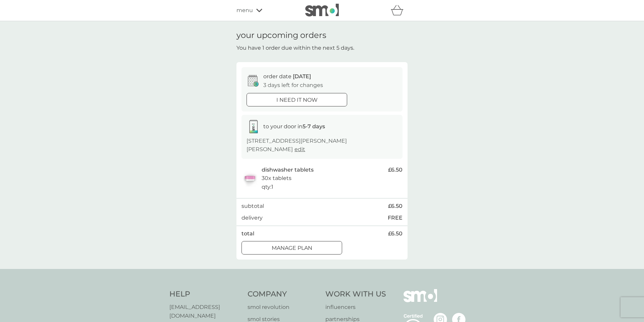 This screenshot has width=644, height=322. I want to click on h4: Work With Us, so click(356, 294).